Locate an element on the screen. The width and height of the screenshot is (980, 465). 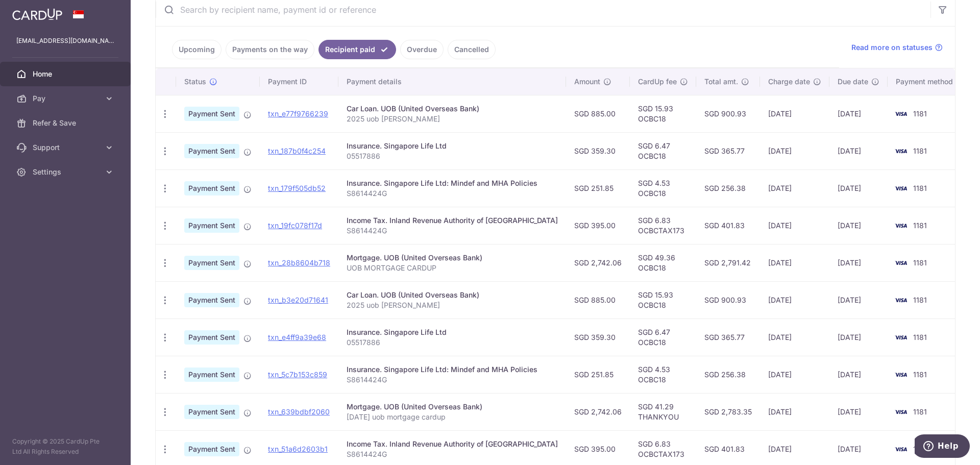
span: Support is located at coordinates (66, 148).